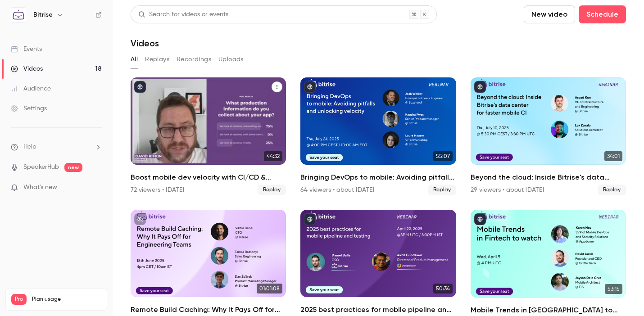 The image size is (644, 316). Describe the element at coordinates (41, 167) in the screenshot. I see `a: SpeakerHub` at that location.